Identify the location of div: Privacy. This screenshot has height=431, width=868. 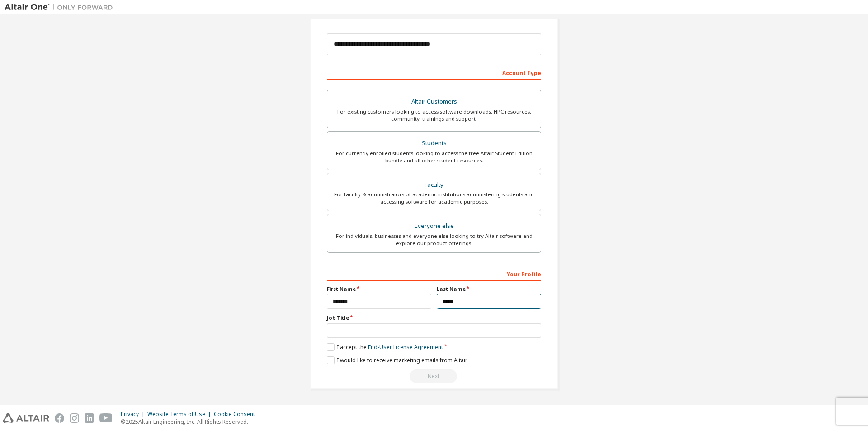
(134, 414).